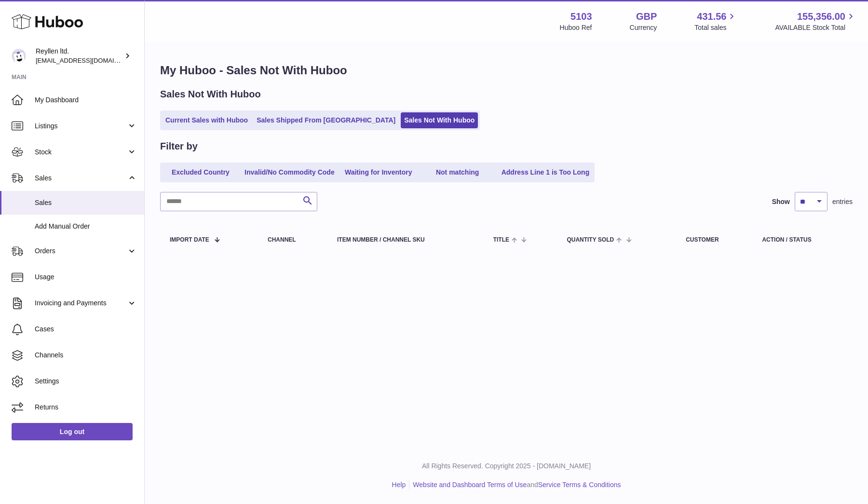 This screenshot has height=504, width=868. I want to click on span: Import date, so click(190, 240).